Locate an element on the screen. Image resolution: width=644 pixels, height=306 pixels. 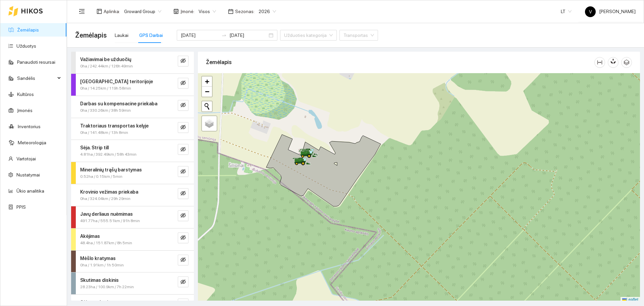
a: Zoom in is located at coordinates (207, 82).